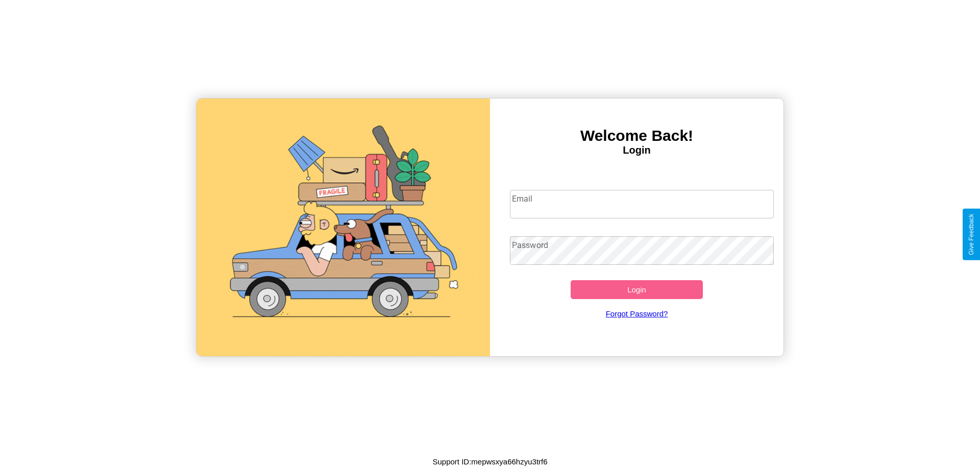 The width and height of the screenshot is (980, 469). I want to click on img: gif, so click(343, 227).